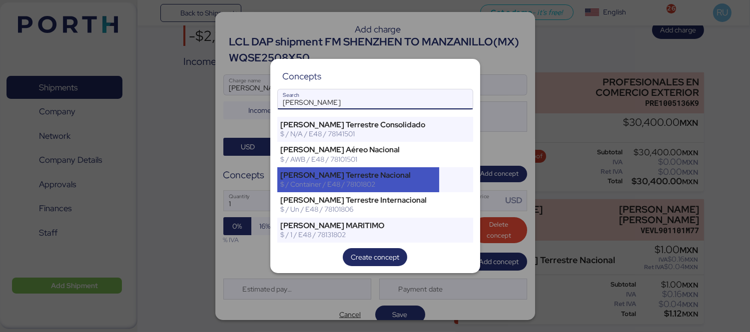  What do you see at coordinates (358, 134) in the screenshot?
I see `div: $ / N/A / E48 / 78141501` at bounding box center [358, 134].